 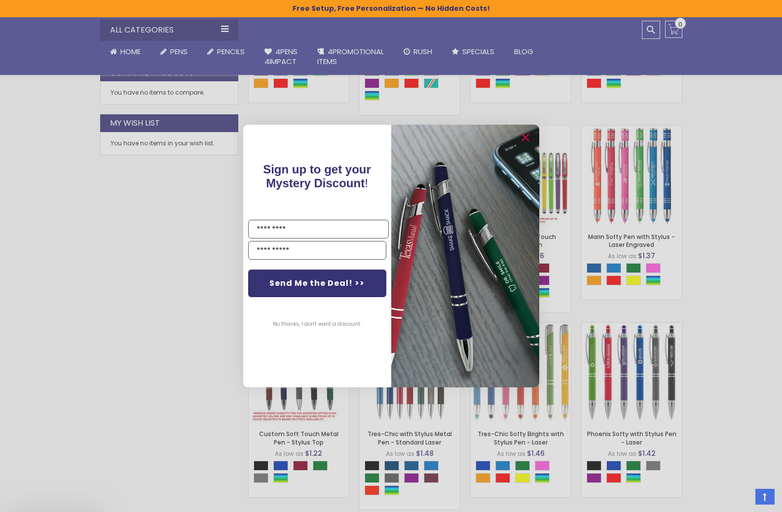 What do you see at coordinates (525, 138) in the screenshot?
I see `button: Close dialog` at bounding box center [525, 138].